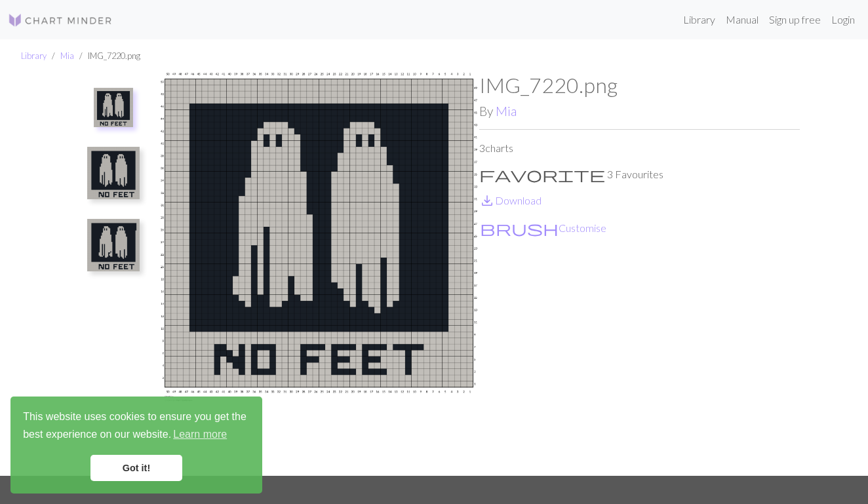 This screenshot has width=868, height=504. Describe the element at coordinates (60, 21) in the screenshot. I see `img: Logo` at that location.